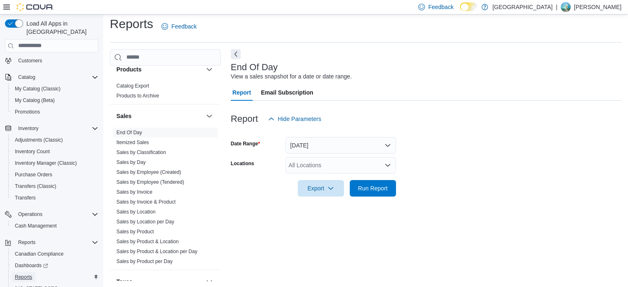  Describe the element at coordinates (141, 152) in the screenshot. I see `a: Sales by Classification` at that location.